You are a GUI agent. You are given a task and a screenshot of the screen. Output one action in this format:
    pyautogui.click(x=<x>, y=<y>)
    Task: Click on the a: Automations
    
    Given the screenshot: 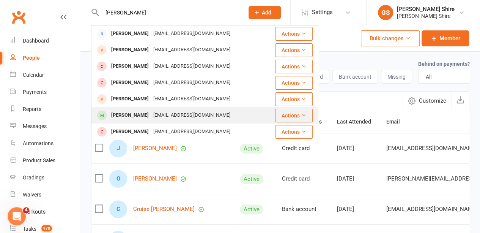 What is the action you would take?
    pyautogui.click(x=45, y=143)
    